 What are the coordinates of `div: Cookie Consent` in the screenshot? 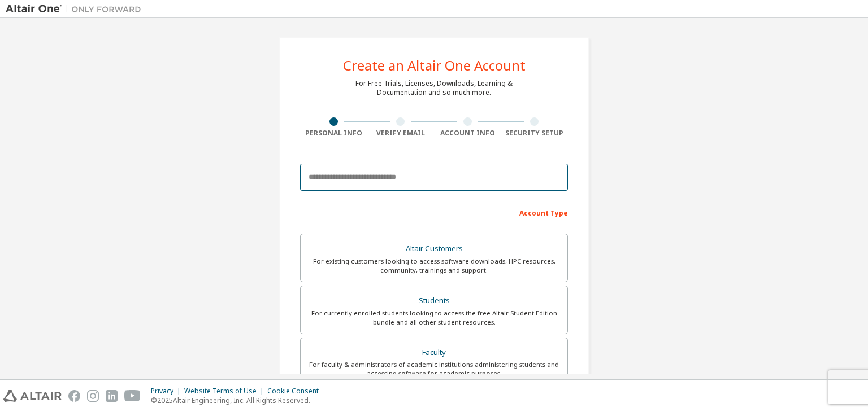 It's located at (296, 392).